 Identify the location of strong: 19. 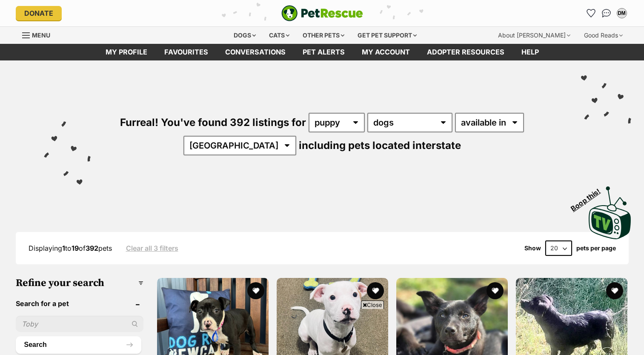
(75, 248).